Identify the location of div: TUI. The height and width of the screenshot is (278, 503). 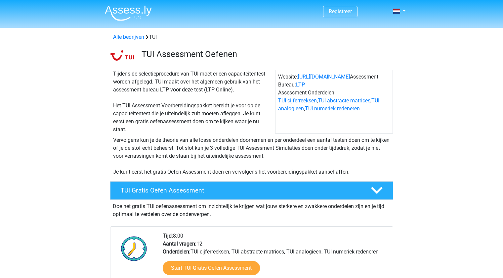
(252, 37).